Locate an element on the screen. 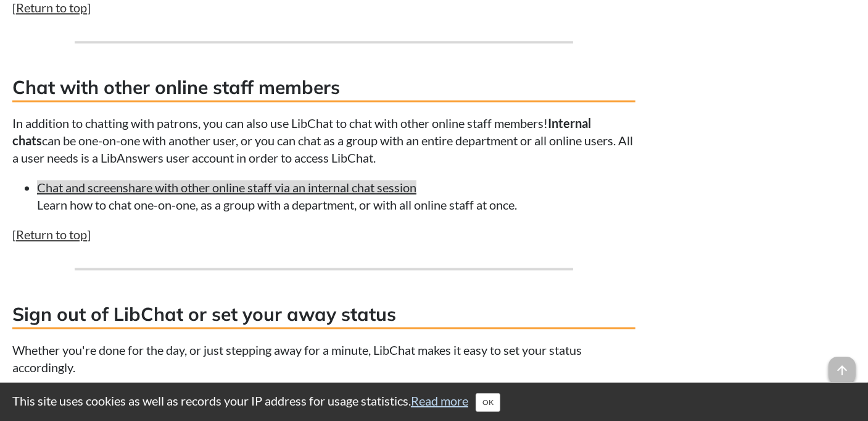  h3: Sign out of LibChat or set your away status is located at coordinates (324, 314).